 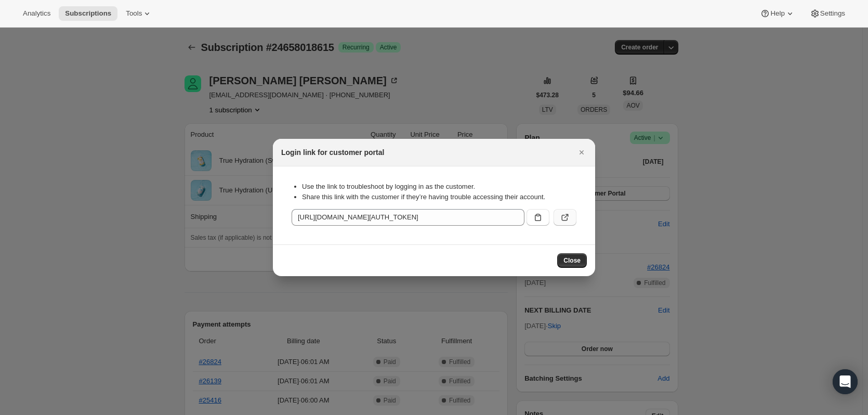 What do you see at coordinates (440, 197) in the screenshot?
I see `li: Share this link with the customer if they’re having trouble accessing their account.` at bounding box center [440, 197].